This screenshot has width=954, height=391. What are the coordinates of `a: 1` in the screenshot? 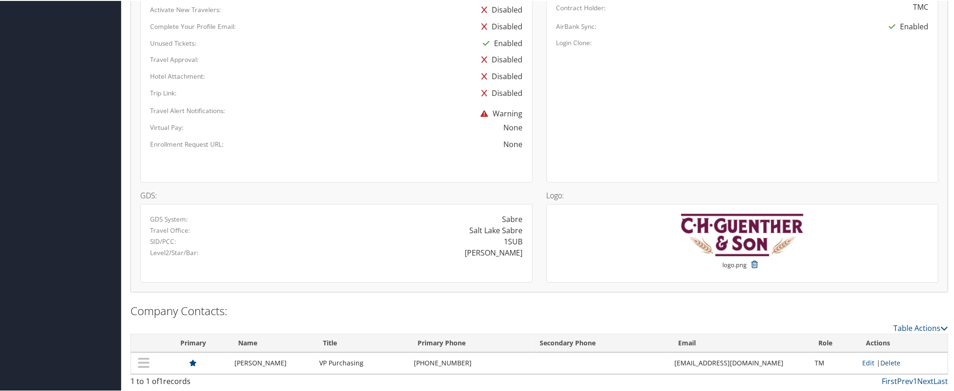 It's located at (915, 381).